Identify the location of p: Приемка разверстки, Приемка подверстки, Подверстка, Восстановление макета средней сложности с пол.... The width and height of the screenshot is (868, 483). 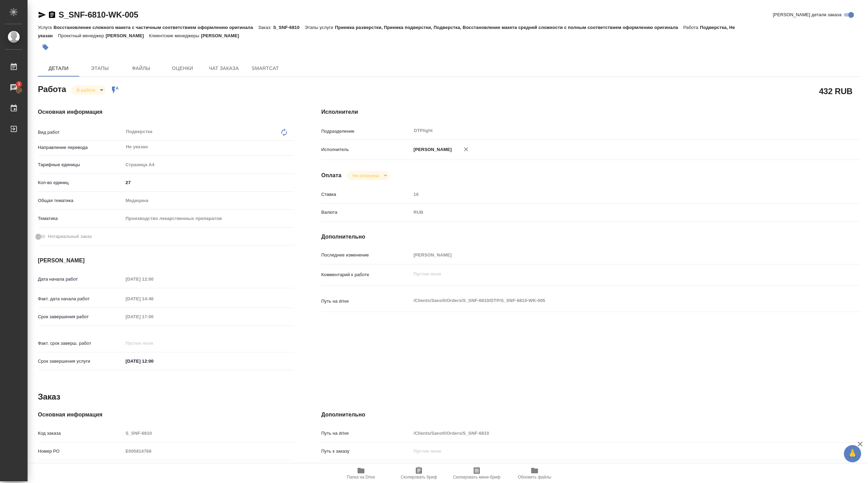
(509, 27).